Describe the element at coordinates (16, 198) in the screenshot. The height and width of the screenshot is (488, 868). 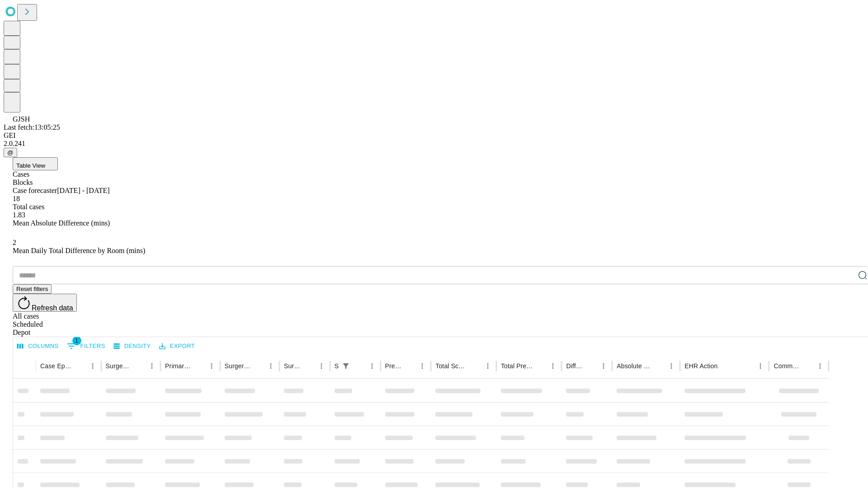
I see `span: 18` at that location.